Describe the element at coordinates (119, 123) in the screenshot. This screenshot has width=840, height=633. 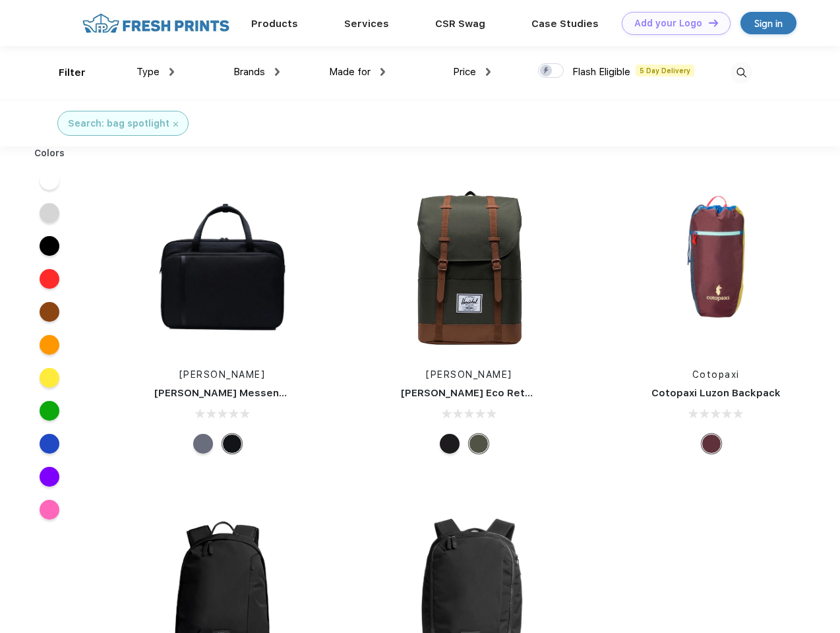
I see `div: Search: bag spotlight` at that location.